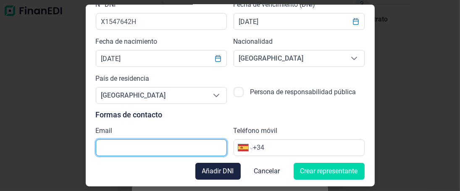  Describe the element at coordinates (230, 115) in the screenshot. I see `p: Formas de contacto` at that location.